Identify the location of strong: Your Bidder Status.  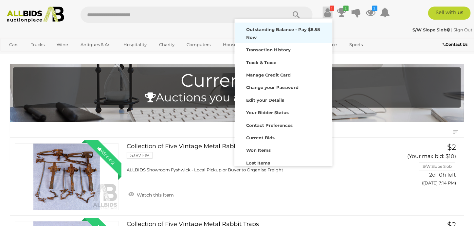
(268, 113).